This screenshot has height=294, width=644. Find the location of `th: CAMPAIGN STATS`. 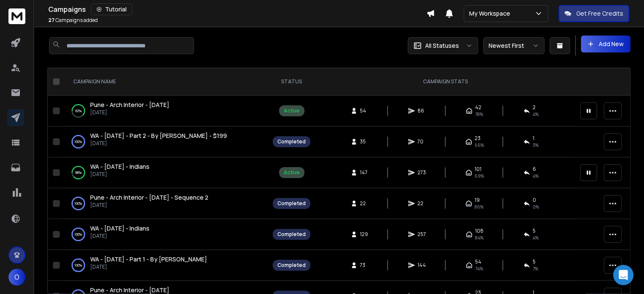

th: CAMPAIGN STATS is located at coordinates (446, 82).